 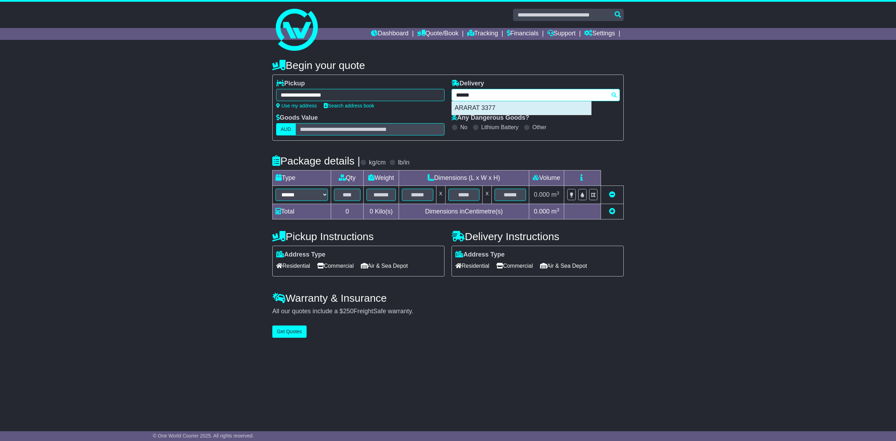 I want to click on h4: Delivery Instructions, so click(x=538, y=236).